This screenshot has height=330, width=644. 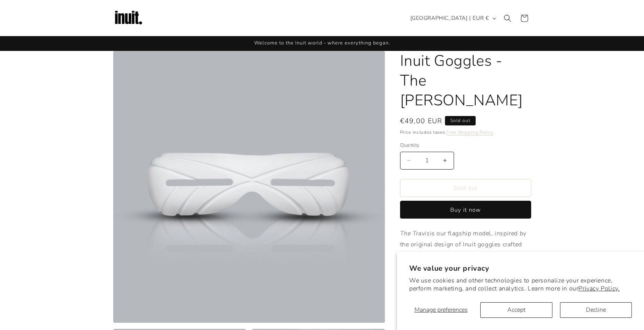 What do you see at coordinates (465, 188) in the screenshot?
I see `button: Sold out` at bounding box center [465, 188].